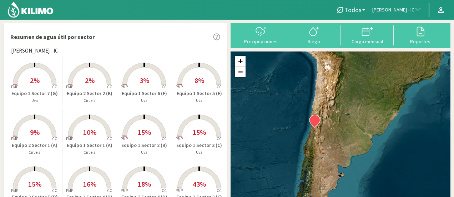  I want to click on p: Resumen de agua útil por sector, so click(52, 37).